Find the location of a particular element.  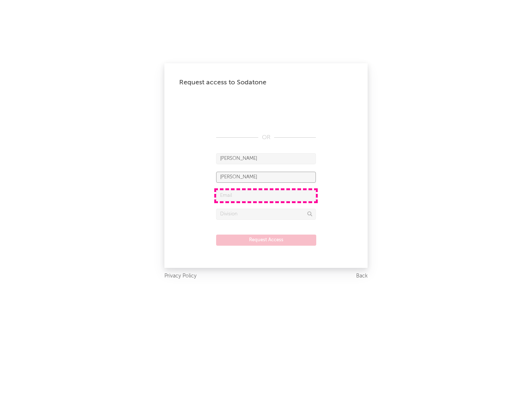

input: Email is located at coordinates (266, 196).